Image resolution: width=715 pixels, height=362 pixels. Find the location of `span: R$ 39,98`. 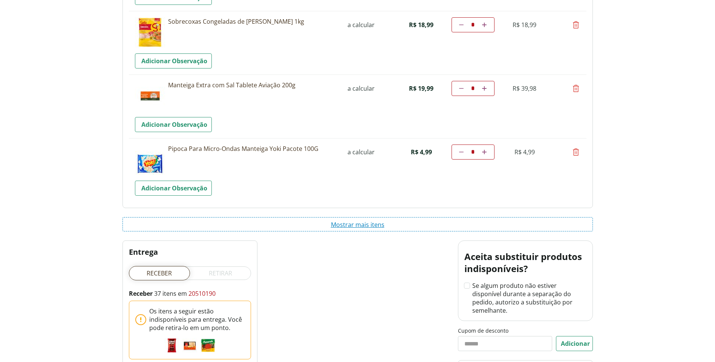

span: R$ 39,98 is located at coordinates (524, 89).